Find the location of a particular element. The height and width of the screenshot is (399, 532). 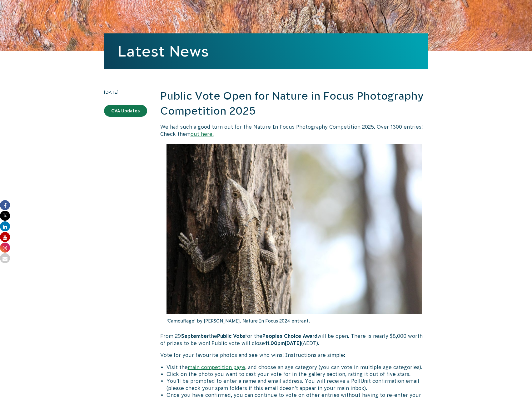

strong: September is located at coordinates (195, 336).